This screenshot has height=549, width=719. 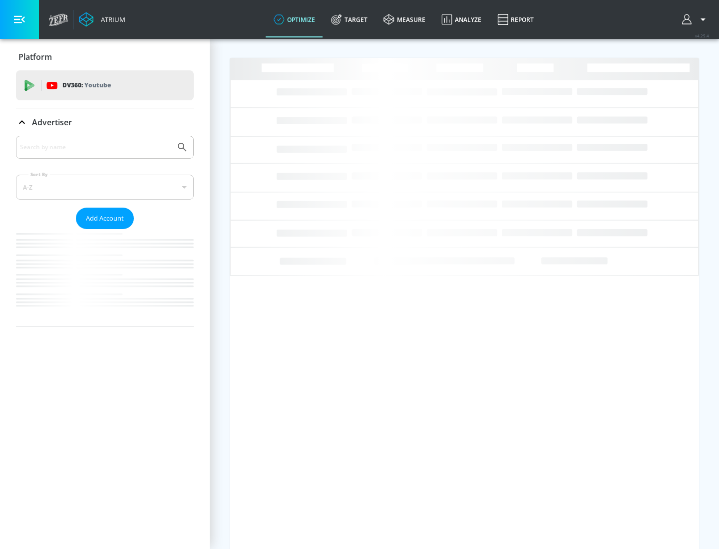 I want to click on p: Platform, so click(x=35, y=57).